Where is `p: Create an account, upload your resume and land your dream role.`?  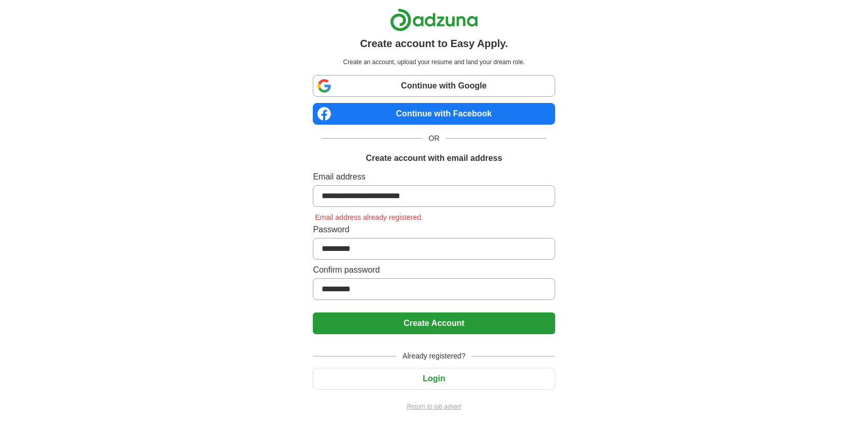 p: Create an account, upload your resume and land your dream role. is located at coordinates (434, 62).